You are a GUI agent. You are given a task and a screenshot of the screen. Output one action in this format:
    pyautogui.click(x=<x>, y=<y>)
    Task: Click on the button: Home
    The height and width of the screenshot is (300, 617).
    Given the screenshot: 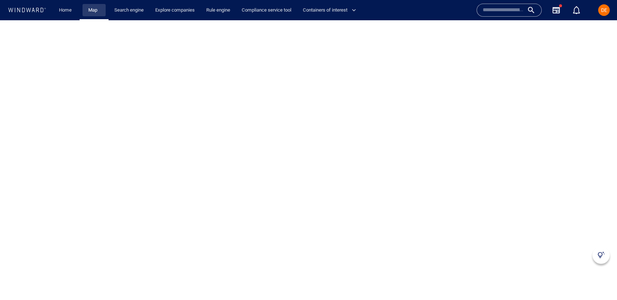 What is the action you would take?
    pyautogui.click(x=65, y=10)
    